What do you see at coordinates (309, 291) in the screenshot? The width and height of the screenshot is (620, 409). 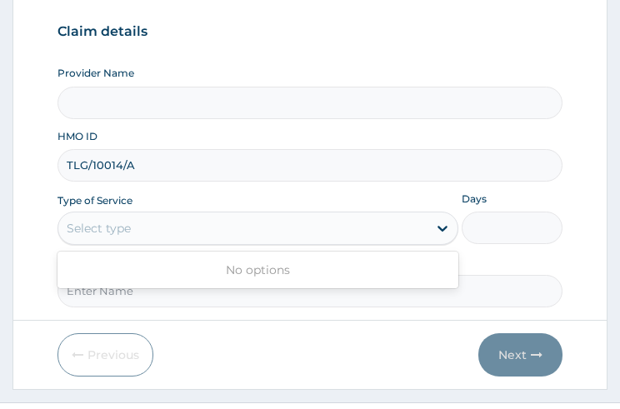 I see `input: Enter Name` at bounding box center [309, 291].